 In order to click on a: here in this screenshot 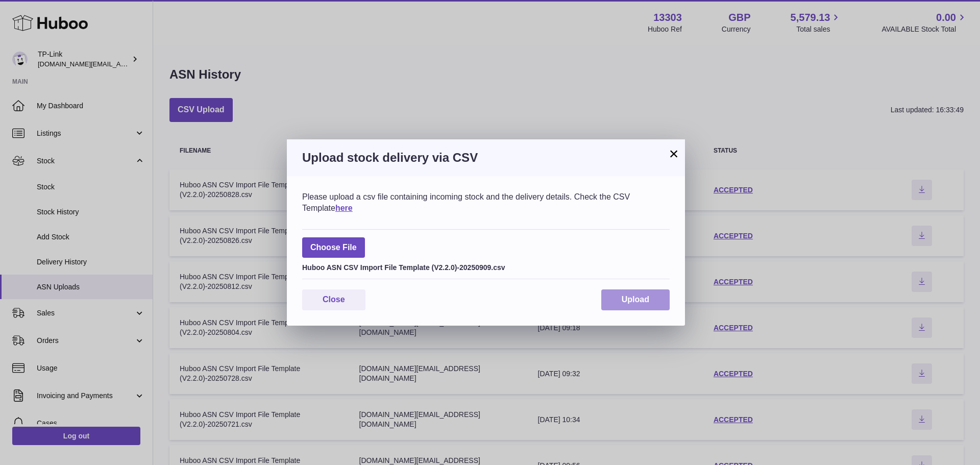, I will do `click(344, 208)`.